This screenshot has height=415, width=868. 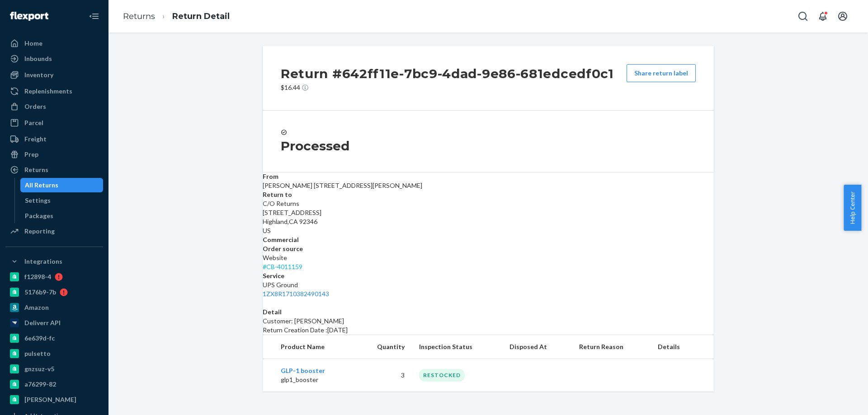 What do you see at coordinates (823, 17) in the screenshot?
I see `button: Open notifications` at bounding box center [823, 17].